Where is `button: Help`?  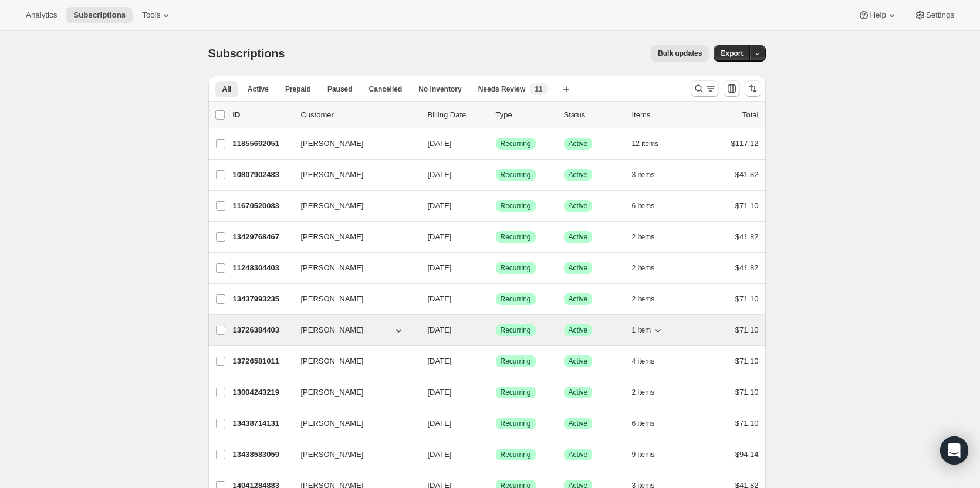
button: Help is located at coordinates (877, 16).